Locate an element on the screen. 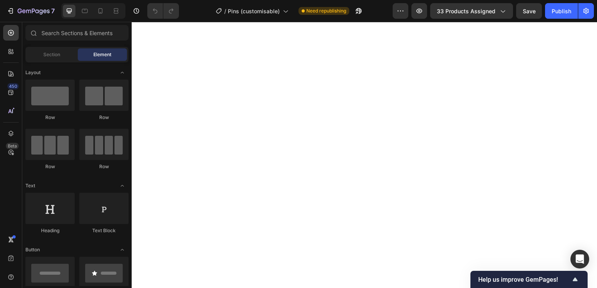 This screenshot has height=288, width=597. div: Text Block is located at coordinates (104, 231).